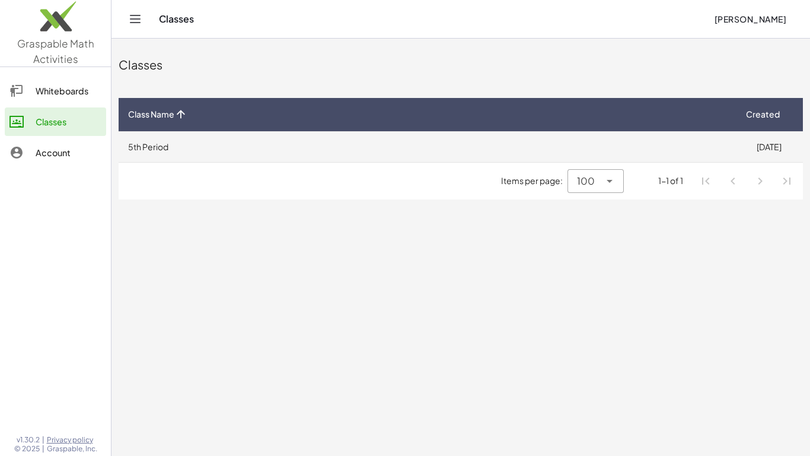 This screenshot has width=810, height=456. Describe the element at coordinates (586, 181) in the screenshot. I see `span: 100` at that location.